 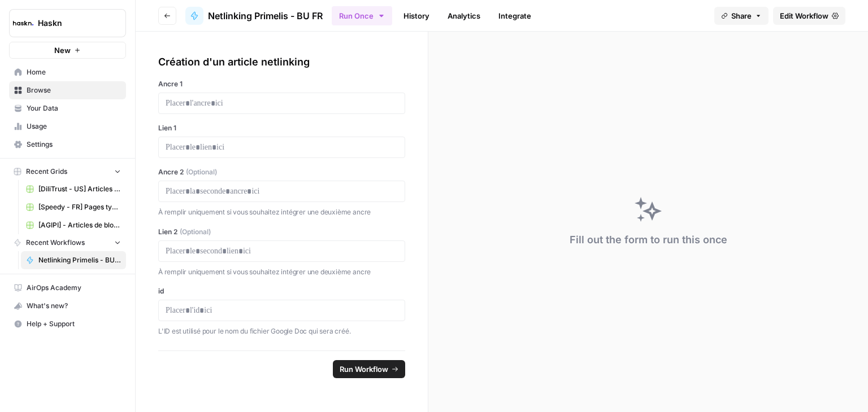 I want to click on button: Run Workflow, so click(x=369, y=369).